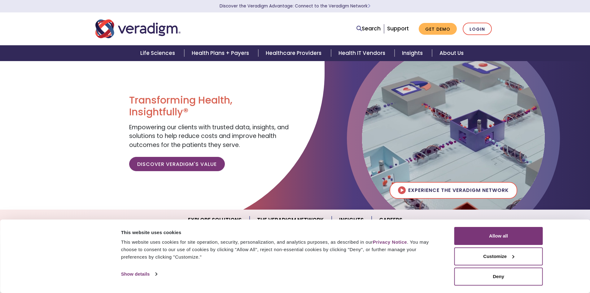 Image resolution: width=590 pixels, height=293 pixels. Describe the element at coordinates (369, 6) in the screenshot. I see `span: Learn More` at that location.